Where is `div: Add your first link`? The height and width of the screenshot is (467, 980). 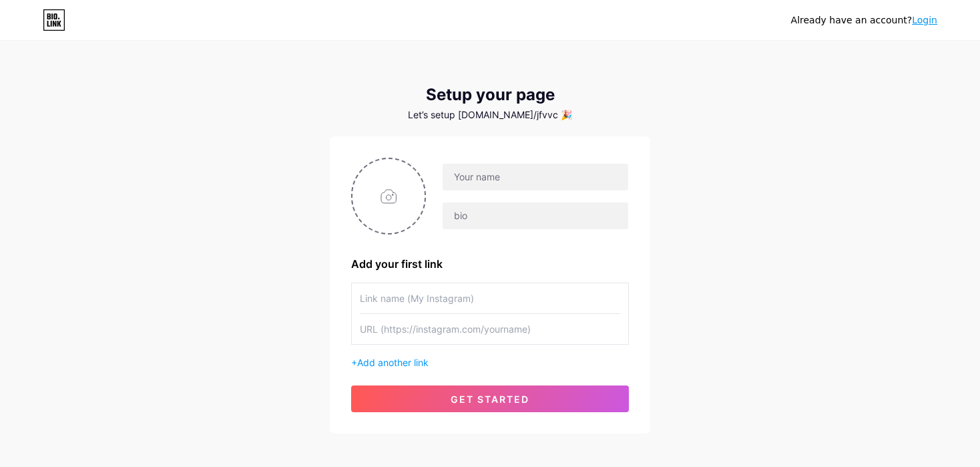
div: Add your first link is located at coordinates (490, 264).